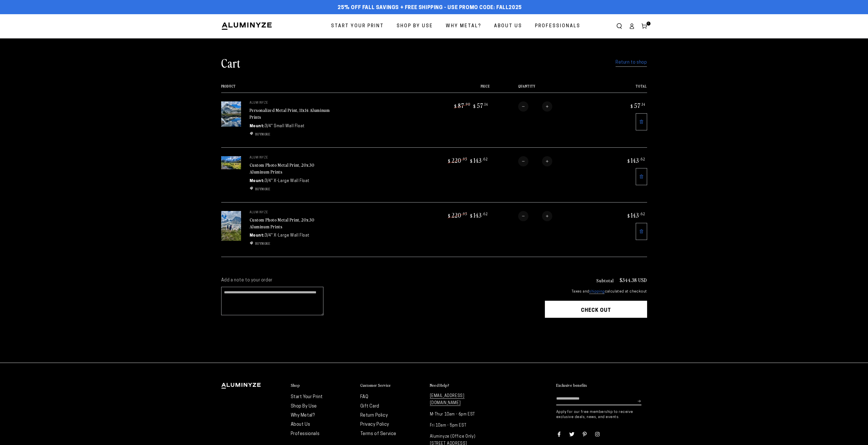 This screenshot has height=445, width=868. I want to click on span: Professionals, so click(557, 26).